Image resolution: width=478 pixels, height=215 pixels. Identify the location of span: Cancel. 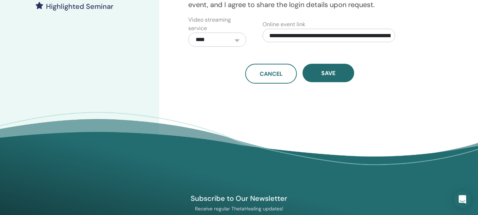
(271, 74).